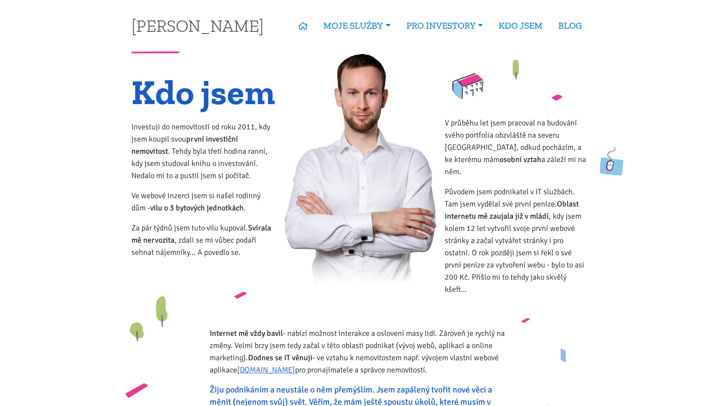  I want to click on p: Ve webové inzerci jsem si našel rodinný dům - ., so click(204, 202).